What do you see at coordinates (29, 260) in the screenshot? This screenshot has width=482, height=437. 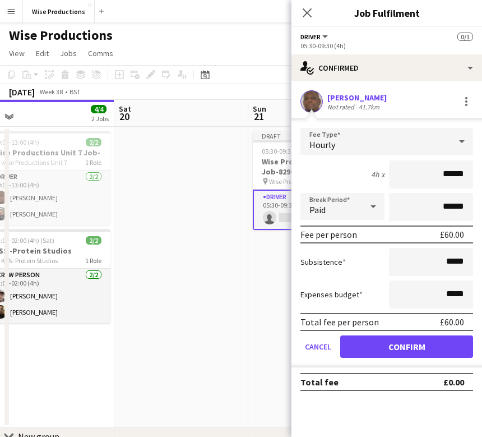 I see `span: KSS- Protein Studios` at bounding box center [29, 260].